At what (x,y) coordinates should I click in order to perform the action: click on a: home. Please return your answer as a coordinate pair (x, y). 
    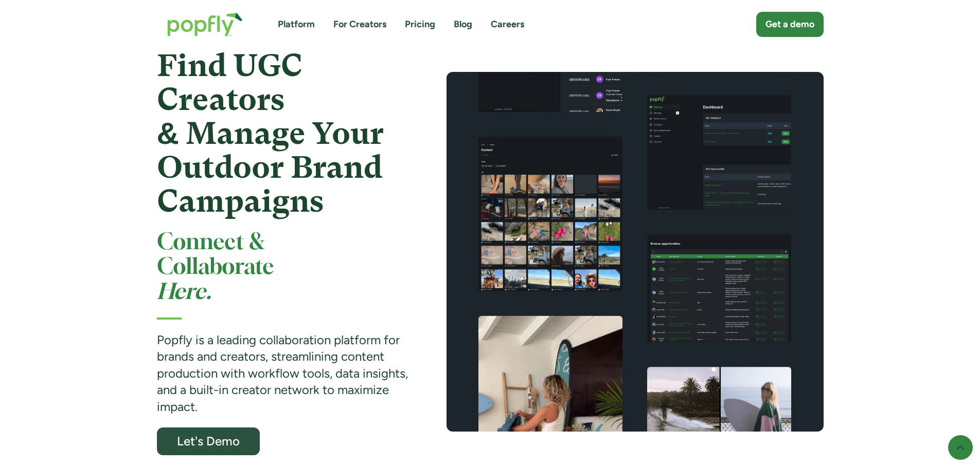
    Looking at the image, I should click on (205, 24).